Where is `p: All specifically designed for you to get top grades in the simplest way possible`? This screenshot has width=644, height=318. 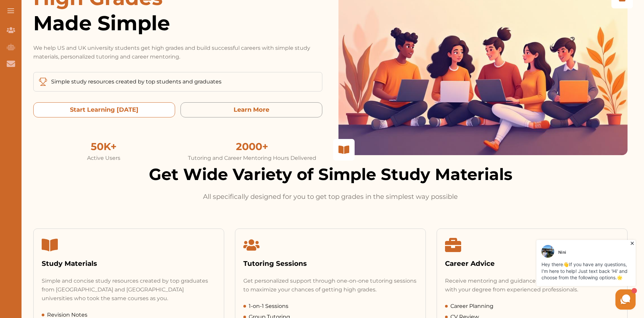 p: All specifically designed for you to get top grades in the simplest way possible is located at coordinates (330, 197).